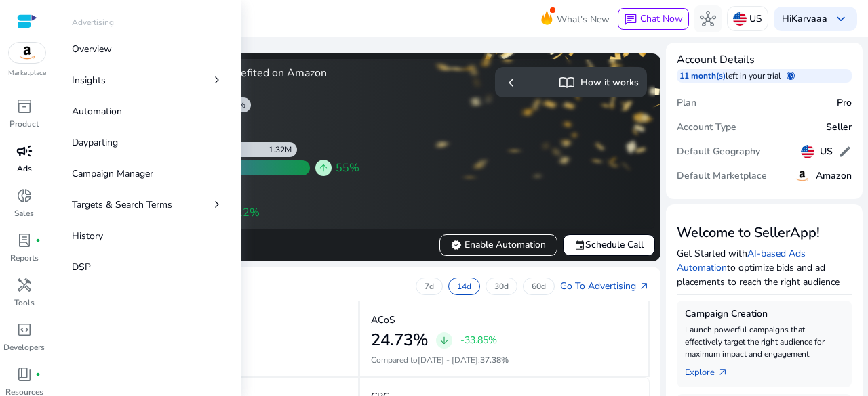 The image size is (868, 396). What do you see at coordinates (826, 151) in the screenshot?
I see `h5: US` at bounding box center [826, 151].